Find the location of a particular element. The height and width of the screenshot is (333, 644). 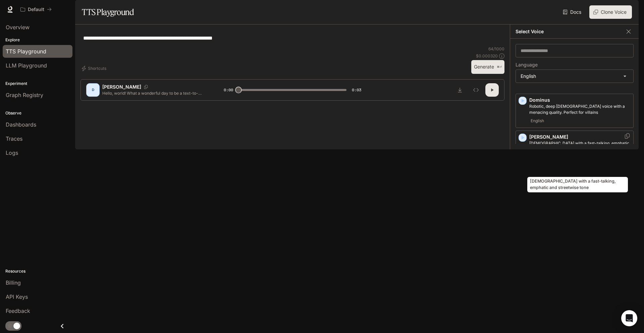

p: Dominus is located at coordinates (580, 100).